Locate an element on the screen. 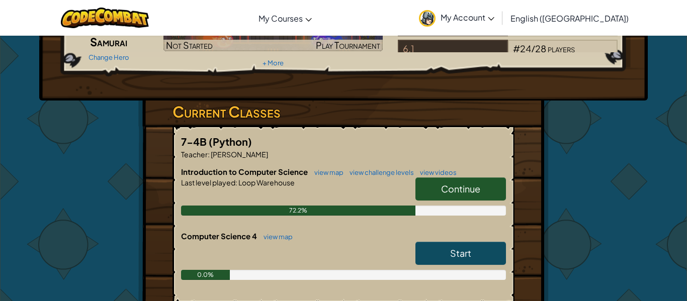 The width and height of the screenshot is (687, 301). a: Change Hero is located at coordinates (109, 57).